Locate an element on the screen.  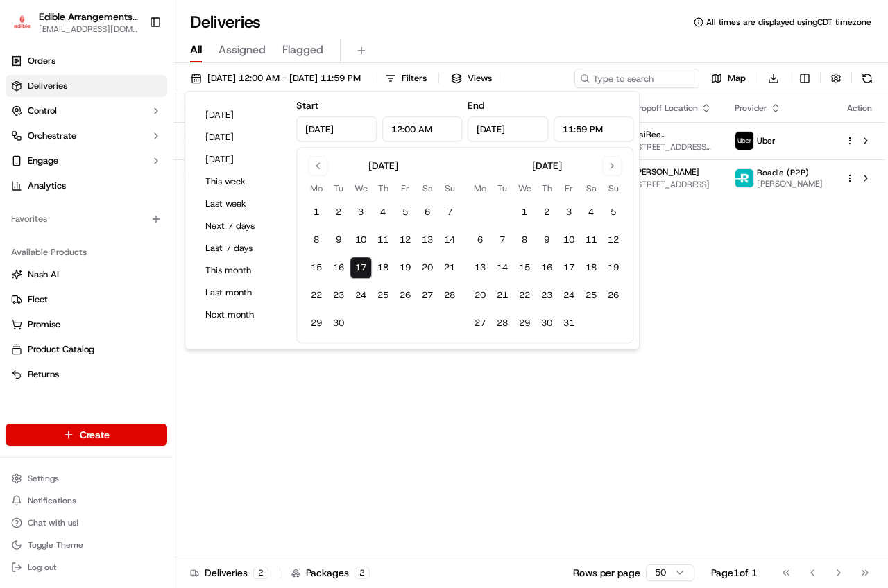
button: 6 is located at coordinates (480, 240).